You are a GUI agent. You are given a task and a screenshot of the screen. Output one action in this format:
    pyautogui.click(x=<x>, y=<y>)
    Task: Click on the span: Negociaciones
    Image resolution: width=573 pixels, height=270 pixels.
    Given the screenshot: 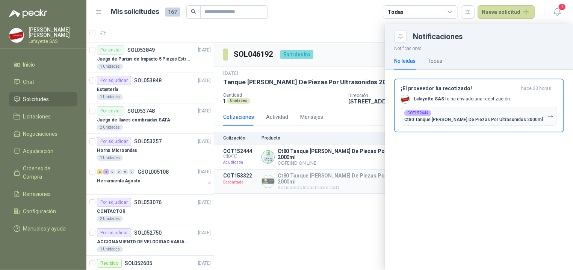 What is the action you would take?
    pyautogui.click(x=41, y=134)
    